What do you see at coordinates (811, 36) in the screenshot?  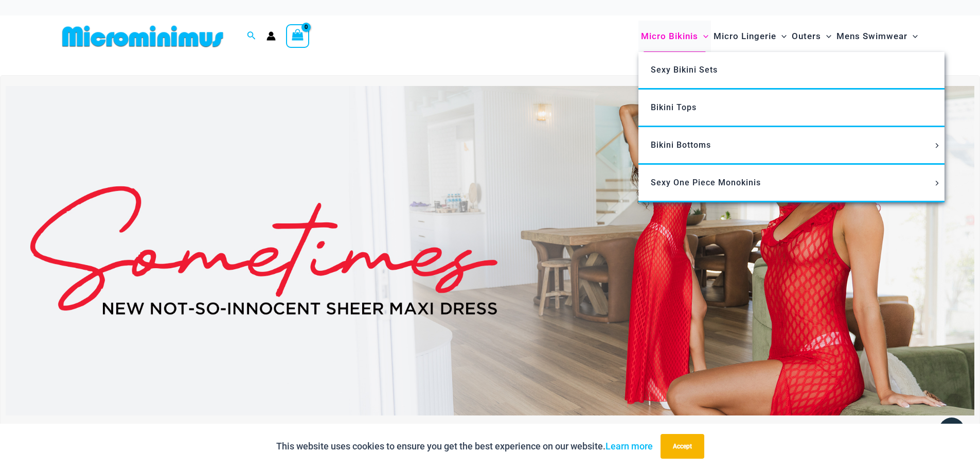 I see `a: OutersMenu ToggleMenu Toggle` at bounding box center [811, 36].